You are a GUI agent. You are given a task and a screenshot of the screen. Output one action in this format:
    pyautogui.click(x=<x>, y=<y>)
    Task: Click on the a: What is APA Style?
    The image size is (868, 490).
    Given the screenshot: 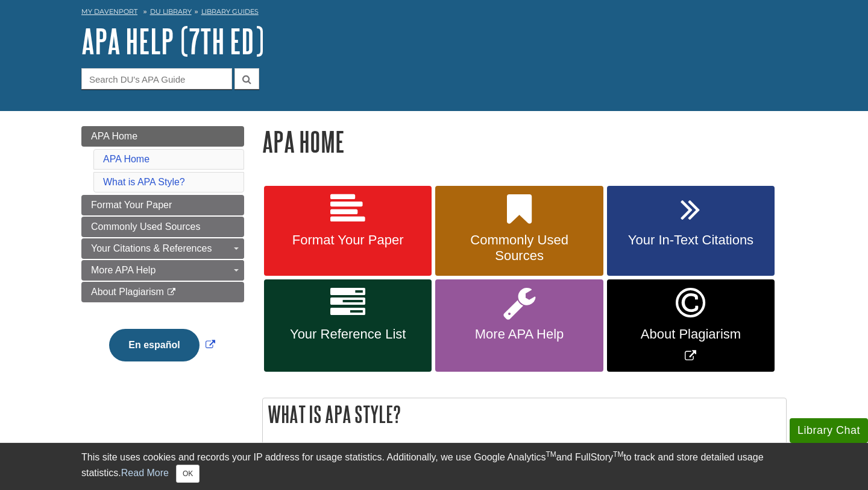 What is the action you would take?
    pyautogui.click(x=144, y=182)
    